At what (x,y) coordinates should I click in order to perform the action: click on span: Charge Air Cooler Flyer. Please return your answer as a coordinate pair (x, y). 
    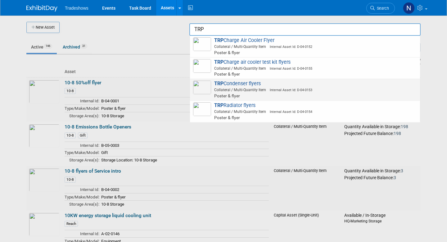
    Looking at the image, I should click on (305, 46).